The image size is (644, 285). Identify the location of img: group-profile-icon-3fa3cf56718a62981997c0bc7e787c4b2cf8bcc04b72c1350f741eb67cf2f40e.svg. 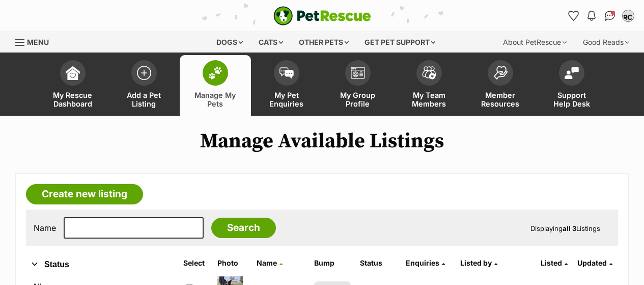
(358, 73).